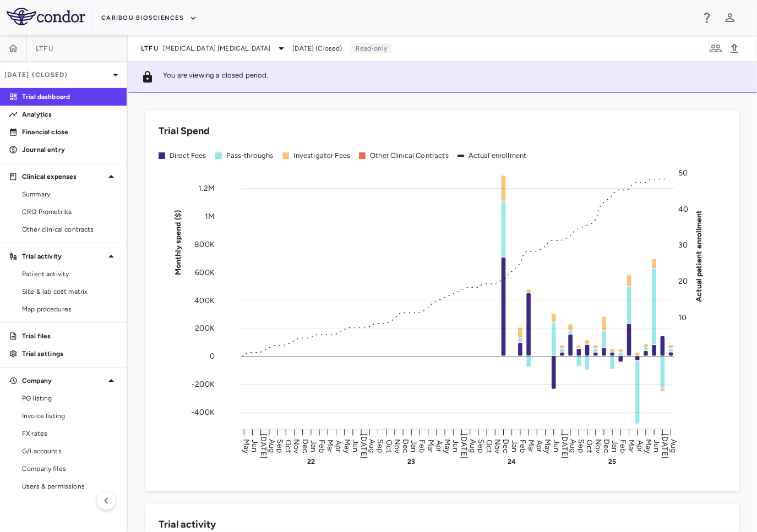 The width and height of the screenshot is (757, 532). What do you see at coordinates (210, 216) in the screenshot?
I see `tspan: 1M` at bounding box center [210, 216].